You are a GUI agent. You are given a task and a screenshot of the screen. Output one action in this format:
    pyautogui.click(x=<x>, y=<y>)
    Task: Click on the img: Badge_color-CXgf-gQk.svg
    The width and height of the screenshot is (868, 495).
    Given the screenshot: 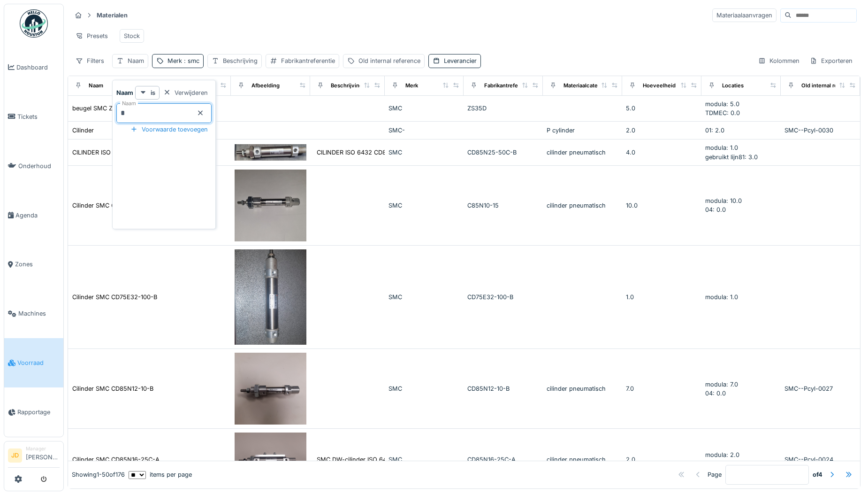 What is the action you would take?
    pyautogui.click(x=34, y=23)
    